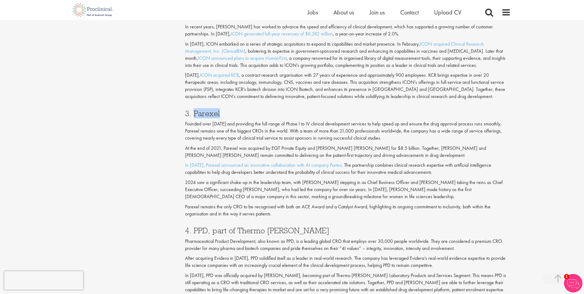 The height and width of the screenshot is (294, 584). What do you see at coordinates (348, 113) in the screenshot?
I see `h3: 3. Parexel` at bounding box center [348, 113].